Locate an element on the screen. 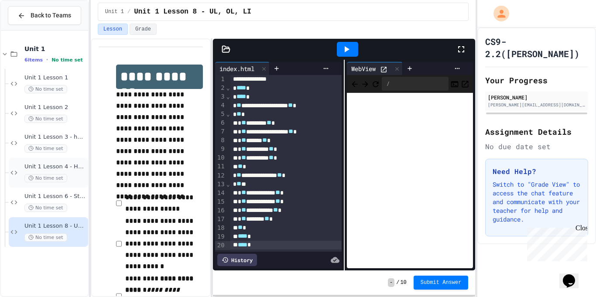  span: Unit 1 Lesson 2 is located at coordinates (55, 107).